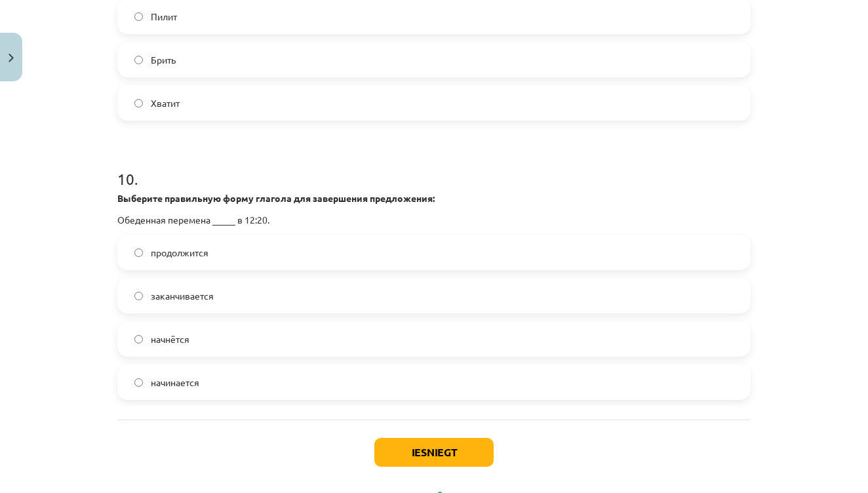  I want to click on span: Брить, so click(163, 60).